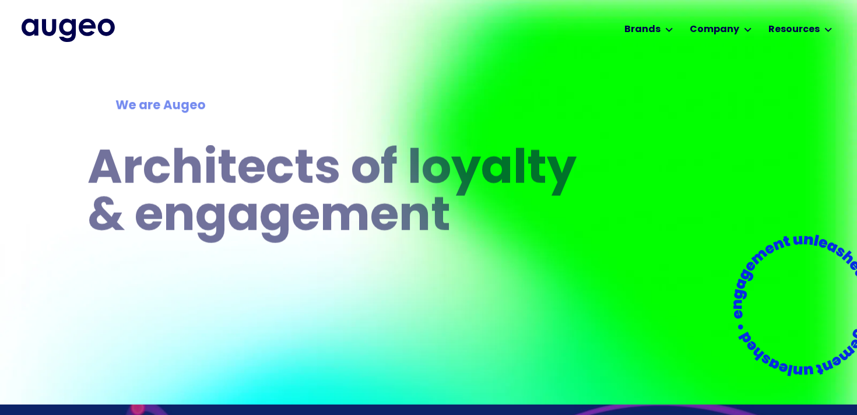 This screenshot has height=415, width=857. What do you see at coordinates (68, 30) in the screenshot?
I see `img: Augeo's full logo in midnight blue.` at bounding box center [68, 30].